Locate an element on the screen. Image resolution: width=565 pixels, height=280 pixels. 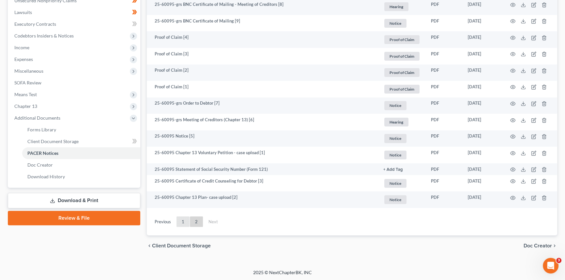
td: 25-60095-grs BNC Certificate of Mailing [9] is located at coordinates (262, 23).